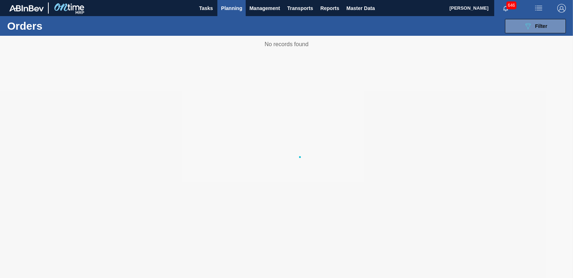 The image size is (573, 278). I want to click on span: Filter, so click(541, 26).